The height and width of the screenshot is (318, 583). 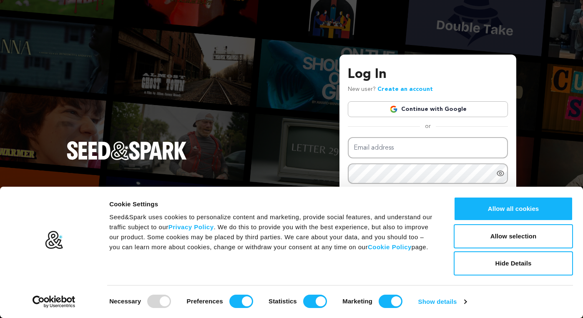 I want to click on strong: Necessary, so click(x=125, y=301).